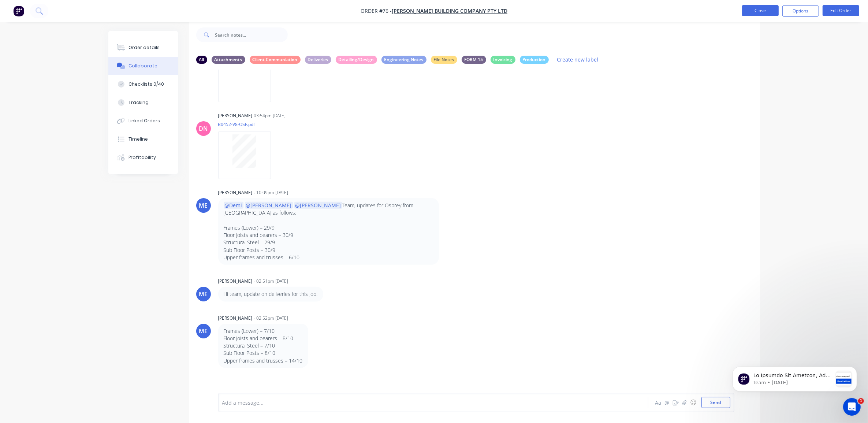  Describe the element at coordinates (203, 129) in the screenshot. I see `div: DN` at that location.